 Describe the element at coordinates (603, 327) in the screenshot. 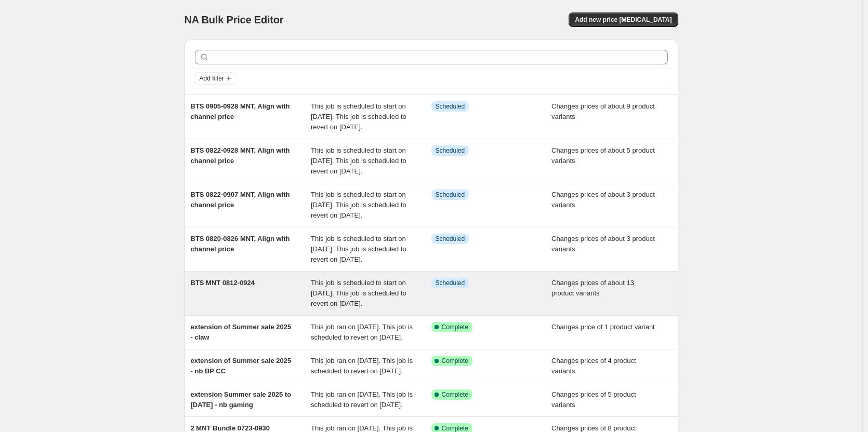

I see `span: Changes price of 1 product variant` at that location.